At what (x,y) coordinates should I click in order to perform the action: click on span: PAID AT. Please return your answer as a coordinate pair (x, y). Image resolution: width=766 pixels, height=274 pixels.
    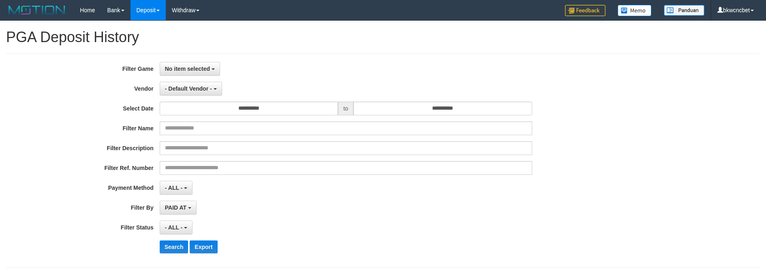
    Looking at the image, I should click on (176, 208).